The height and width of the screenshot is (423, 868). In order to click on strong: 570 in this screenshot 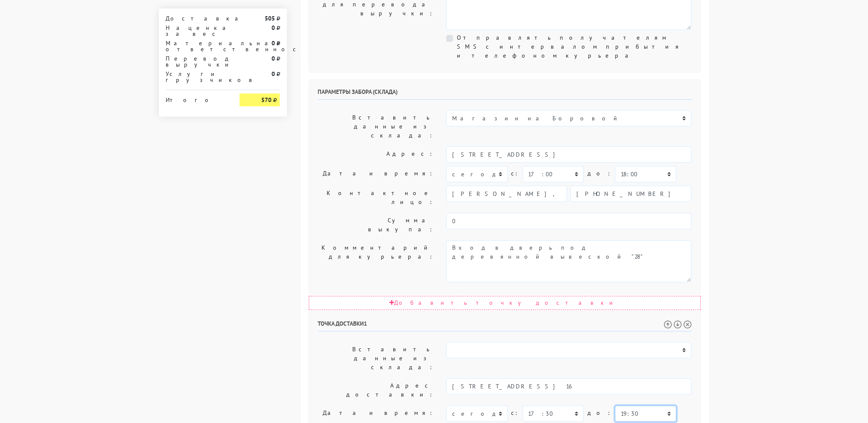, I will do `click(266, 100)`.